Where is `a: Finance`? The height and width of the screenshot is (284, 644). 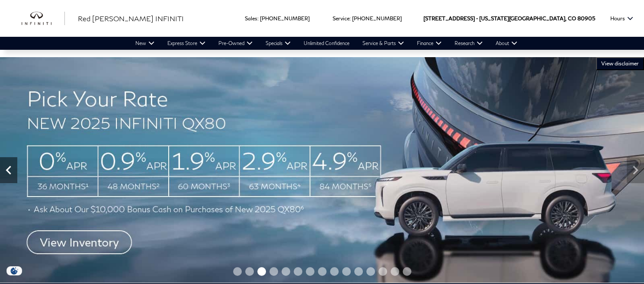
a: Finance is located at coordinates (429, 43).